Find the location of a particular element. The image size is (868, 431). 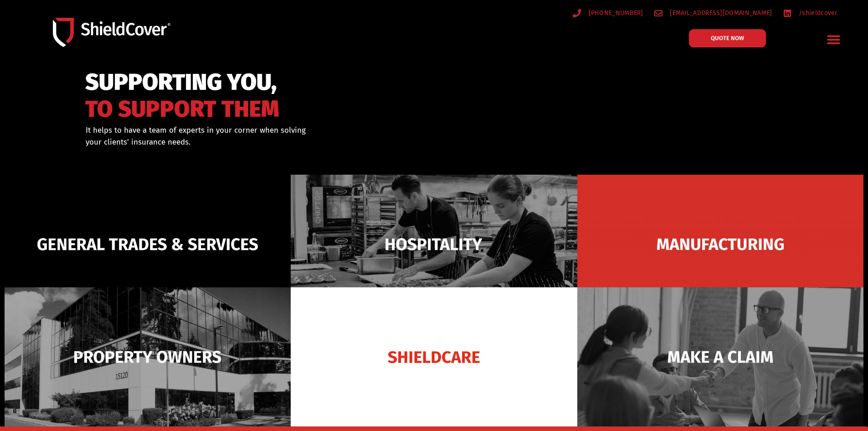

a: /shieldcover is located at coordinates (810, 13).